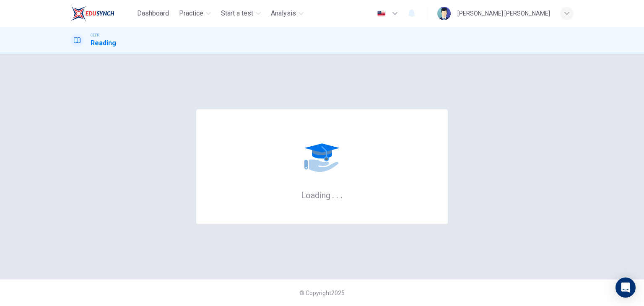 This screenshot has width=644, height=306. Describe the element at coordinates (444, 13) in the screenshot. I see `img: Profile picture` at that location.